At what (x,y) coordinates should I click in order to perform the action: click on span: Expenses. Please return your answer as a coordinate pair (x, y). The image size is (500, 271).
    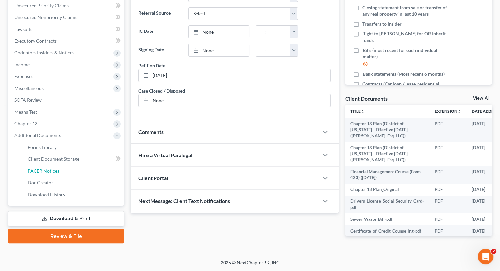
    Looking at the image, I should click on (24, 76).